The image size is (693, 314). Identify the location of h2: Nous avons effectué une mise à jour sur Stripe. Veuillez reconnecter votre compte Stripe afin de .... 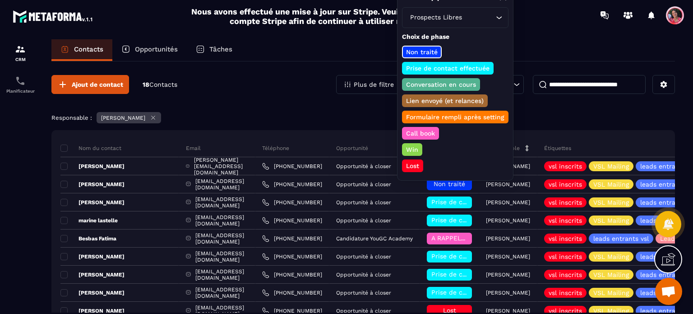
(339, 16).